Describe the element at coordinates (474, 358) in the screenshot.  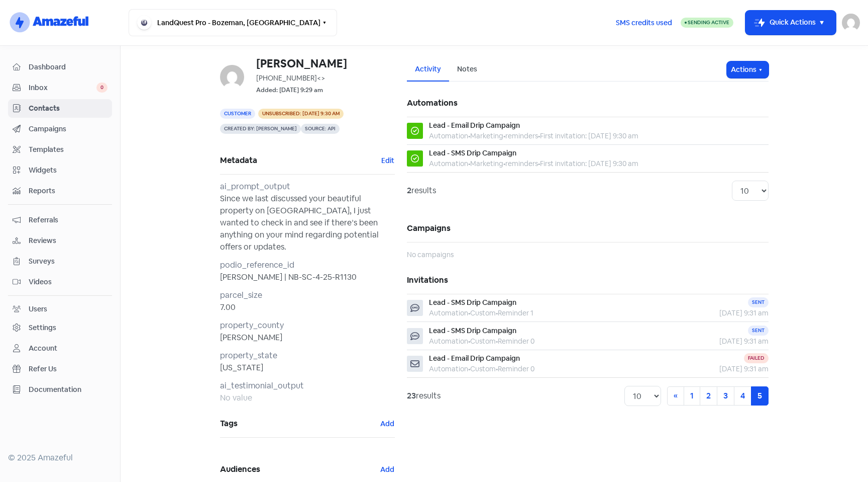
I see `span: Lead - Email Drip Campaign` at that location.